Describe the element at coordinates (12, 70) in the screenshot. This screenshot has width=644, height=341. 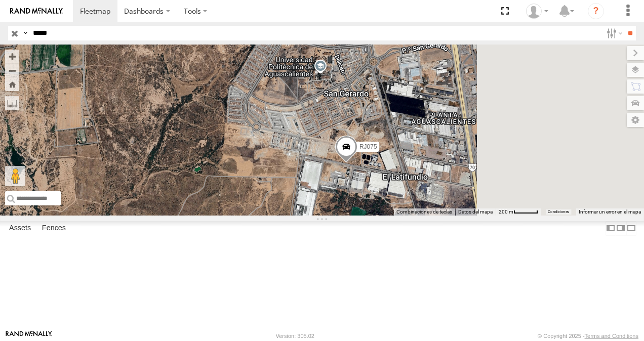
I see `button: Zoom out` at that location.